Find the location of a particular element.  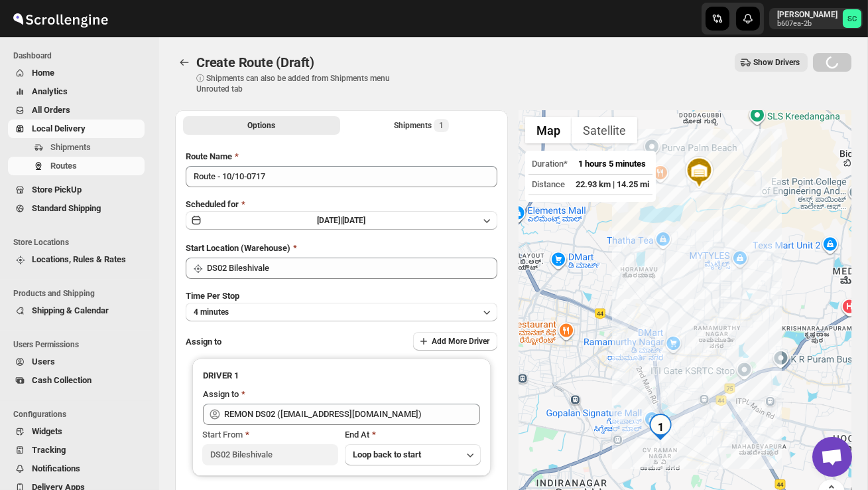

span: Cash Collection is located at coordinates (62, 379).